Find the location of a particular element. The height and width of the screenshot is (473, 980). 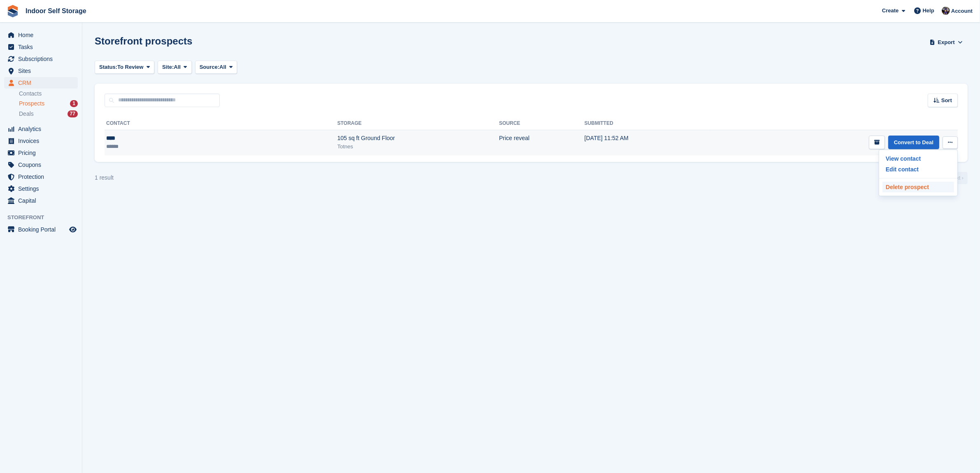

a: Convert to Deal is located at coordinates (914, 142).